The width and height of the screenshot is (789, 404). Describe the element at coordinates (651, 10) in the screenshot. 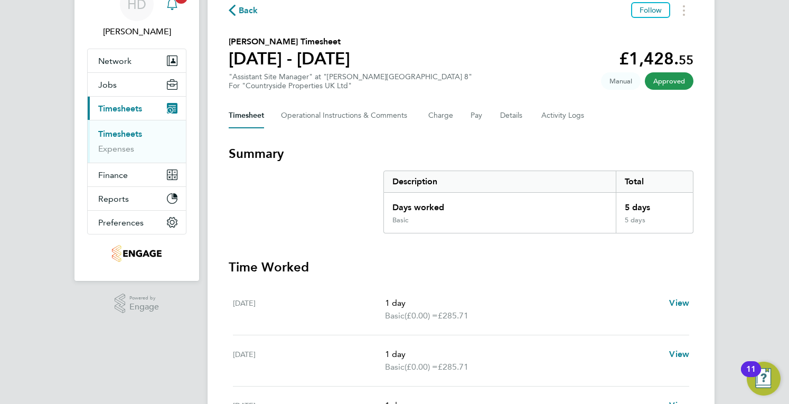

I see `span: Follow` at that location.